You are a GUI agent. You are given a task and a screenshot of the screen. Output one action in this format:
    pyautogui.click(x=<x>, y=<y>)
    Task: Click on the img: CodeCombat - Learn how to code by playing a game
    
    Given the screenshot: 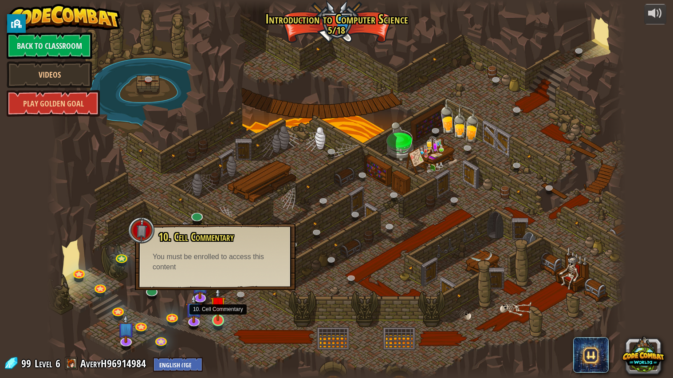 What is the action you would take?
    pyautogui.click(x=63, y=17)
    